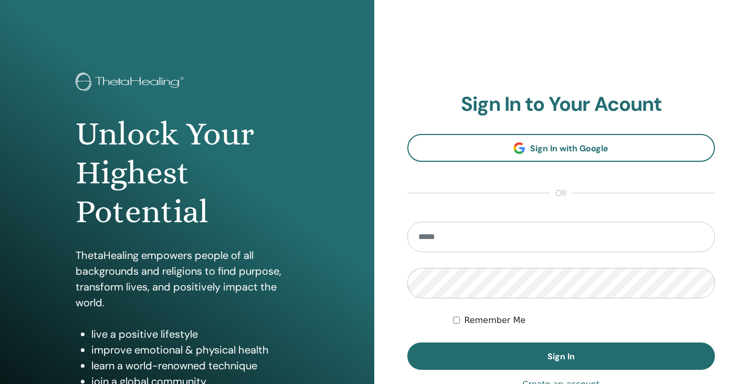  Describe the element at coordinates (561, 193) in the screenshot. I see `span: or` at that location.